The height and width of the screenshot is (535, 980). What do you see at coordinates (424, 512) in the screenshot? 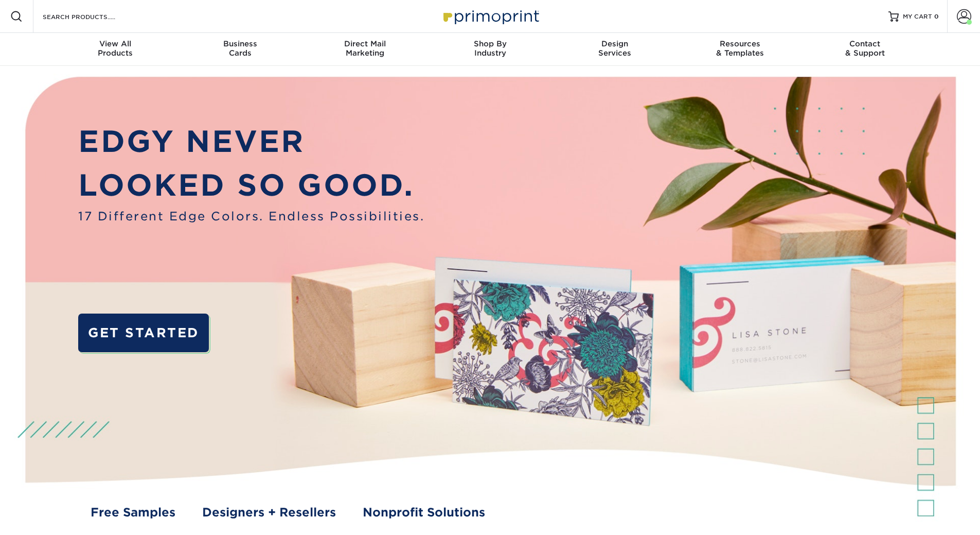
I see `a: Nonprofit Solutions` at bounding box center [424, 512].